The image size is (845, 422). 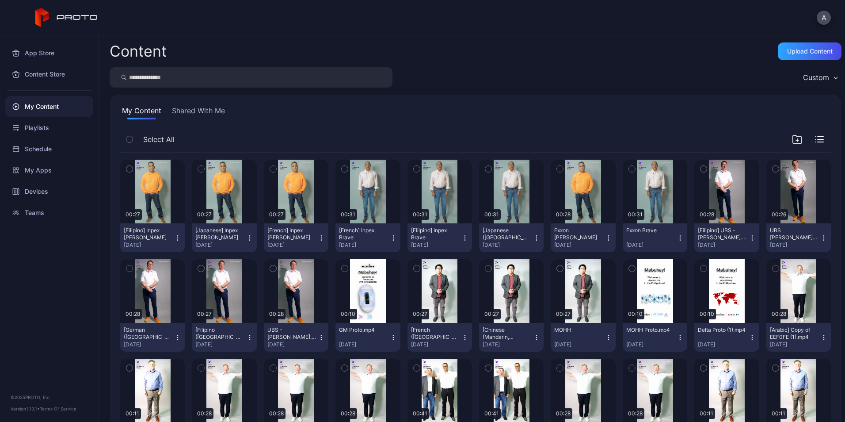 I want to click on div: Delta Proto (1).mp4, so click(x=722, y=330).